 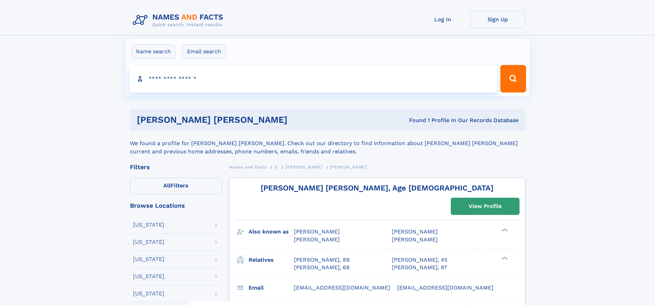 What do you see at coordinates (443, 19) in the screenshot?
I see `a: Log In` at bounding box center [443, 19].